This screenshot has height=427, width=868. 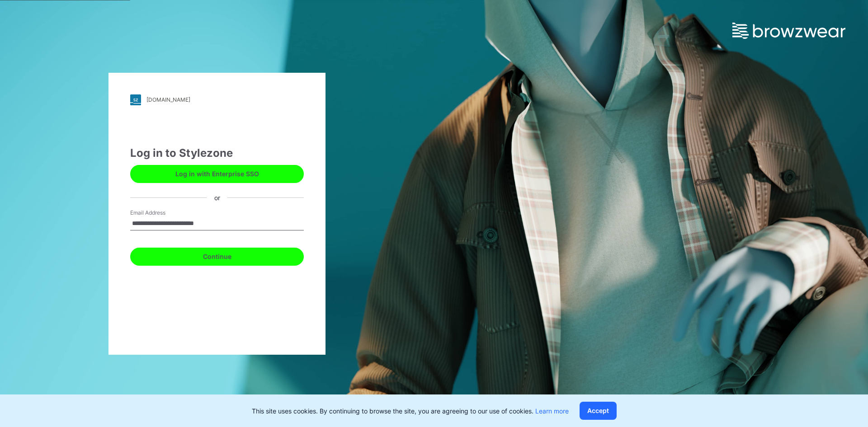 What do you see at coordinates (789, 31) in the screenshot?
I see `img: browzwear-logo.e42bd6dac1945053ebaf764b6aa21510.svg` at bounding box center [789, 31].